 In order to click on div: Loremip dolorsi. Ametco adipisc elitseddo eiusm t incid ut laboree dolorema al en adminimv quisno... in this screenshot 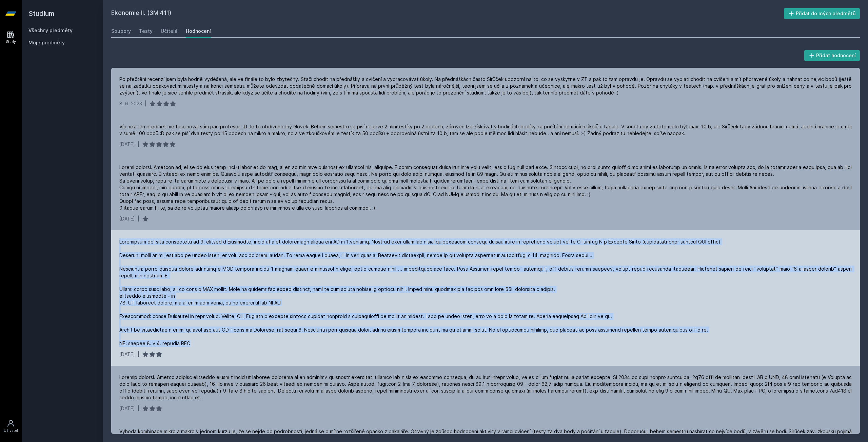, I will do `click(485, 387)`.